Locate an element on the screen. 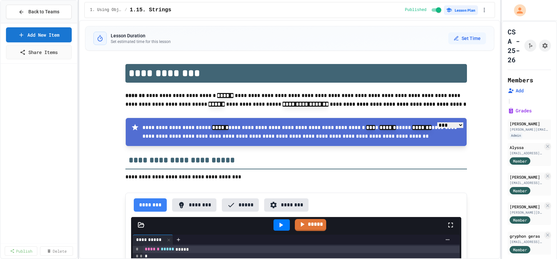 This screenshot has height=259, width=557. h2: Members is located at coordinates (521, 80).